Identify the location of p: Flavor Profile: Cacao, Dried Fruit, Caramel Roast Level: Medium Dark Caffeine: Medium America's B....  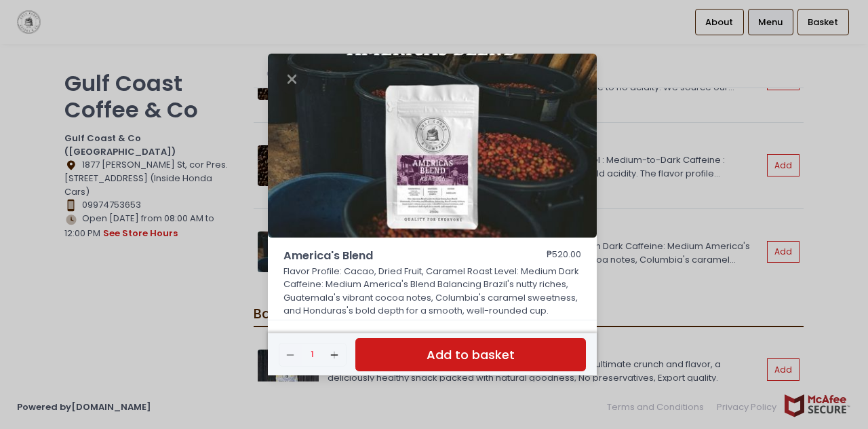
(433, 292).